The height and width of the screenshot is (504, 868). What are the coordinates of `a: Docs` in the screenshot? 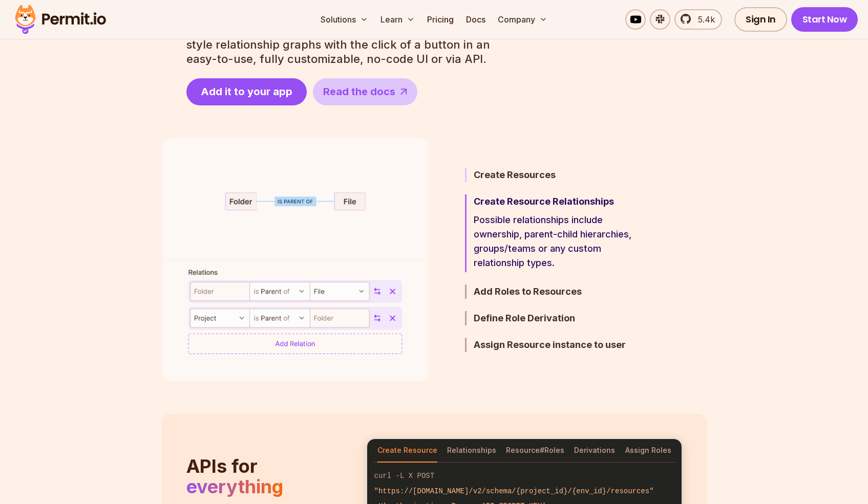 It's located at (476, 20).